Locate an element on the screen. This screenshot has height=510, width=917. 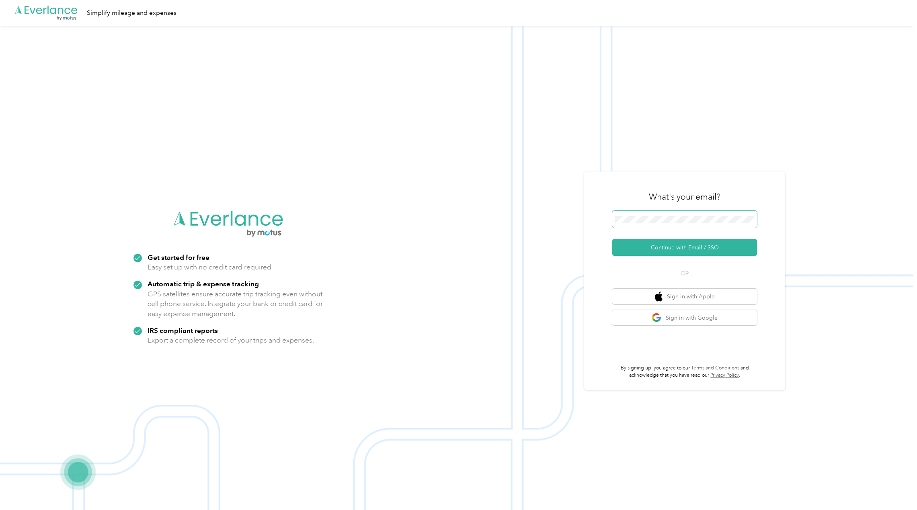
div: Simplify mileage and expenses is located at coordinates (131, 13).